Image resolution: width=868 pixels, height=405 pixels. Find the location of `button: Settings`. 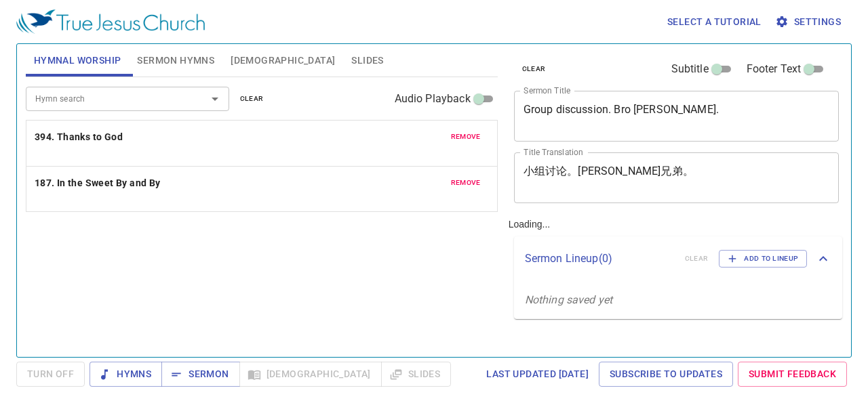

button: Settings is located at coordinates (810, 21).